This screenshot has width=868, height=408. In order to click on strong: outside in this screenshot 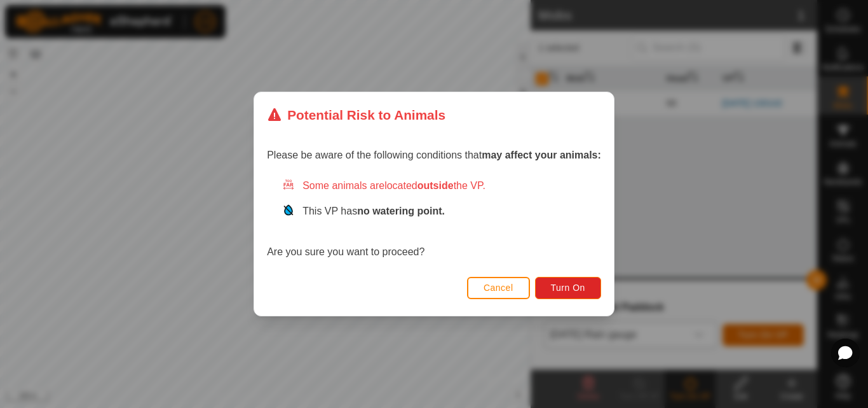, I will do `click(435, 185)`.